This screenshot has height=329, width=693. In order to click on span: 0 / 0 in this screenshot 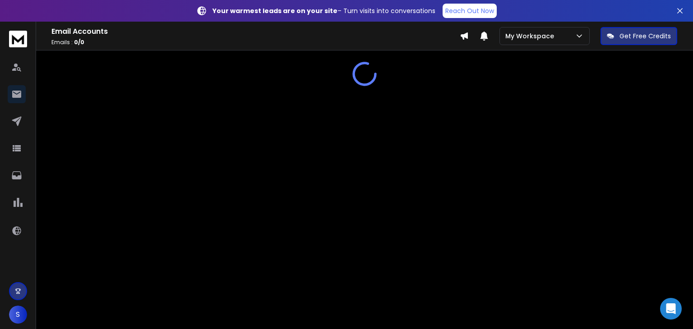, I will do `click(79, 42)`.